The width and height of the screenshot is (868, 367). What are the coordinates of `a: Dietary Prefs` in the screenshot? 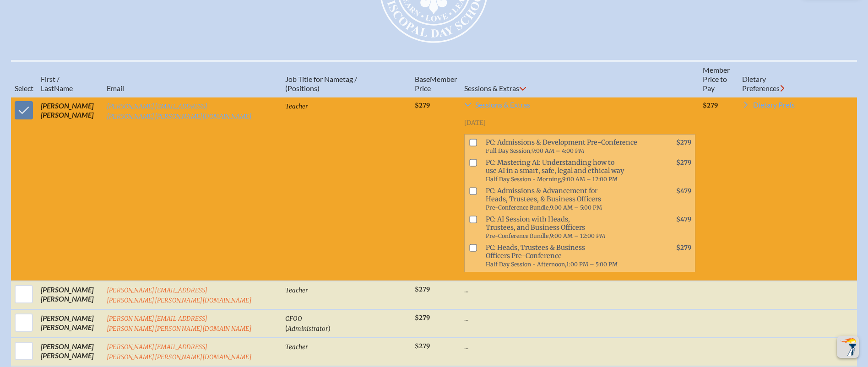 It's located at (768, 107).